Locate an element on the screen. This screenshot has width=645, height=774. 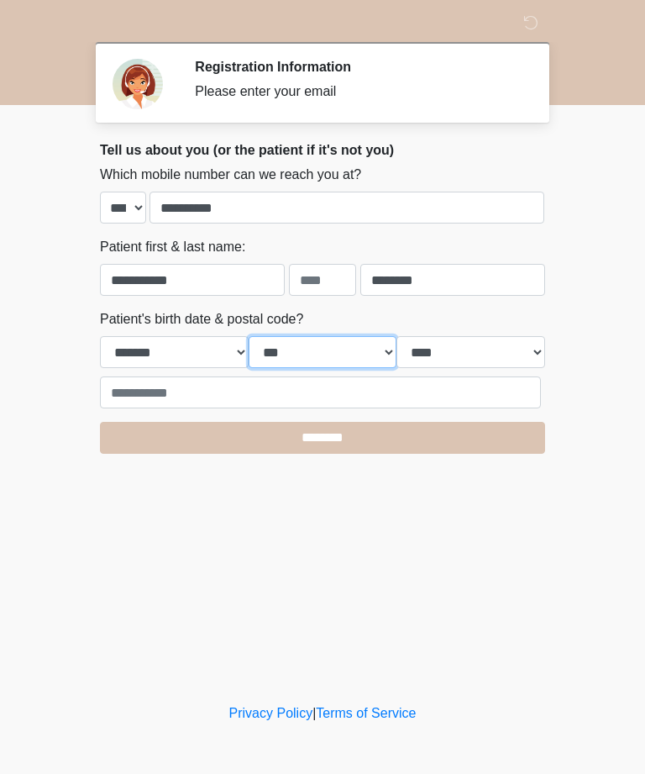
img: Agent Avatar is located at coordinates (138, 84).